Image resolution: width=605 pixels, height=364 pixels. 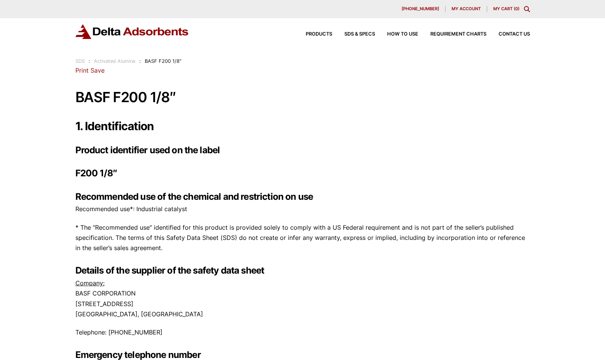 What do you see at coordinates (303, 209) in the screenshot?
I see `p: Recommended use*: Industrial catalyst` at bounding box center [303, 209].